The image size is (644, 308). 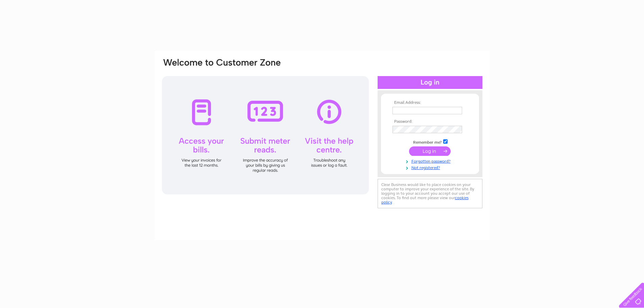 I want to click on th: Email Address:, so click(x=430, y=103).